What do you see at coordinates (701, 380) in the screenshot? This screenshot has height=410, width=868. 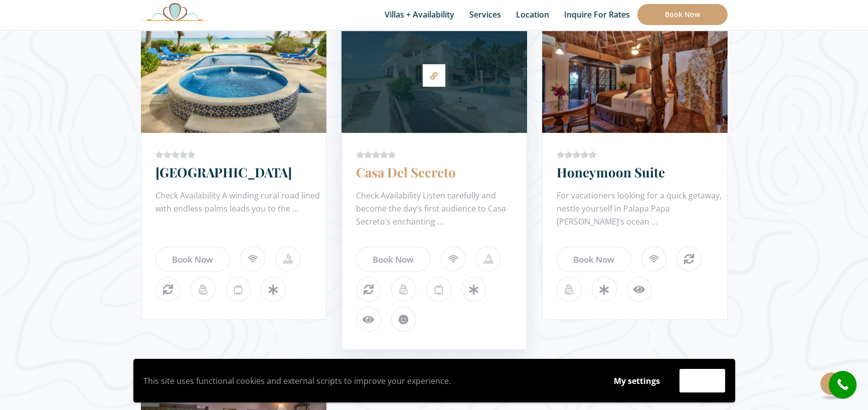 I see `button: Accept` at bounding box center [701, 380].